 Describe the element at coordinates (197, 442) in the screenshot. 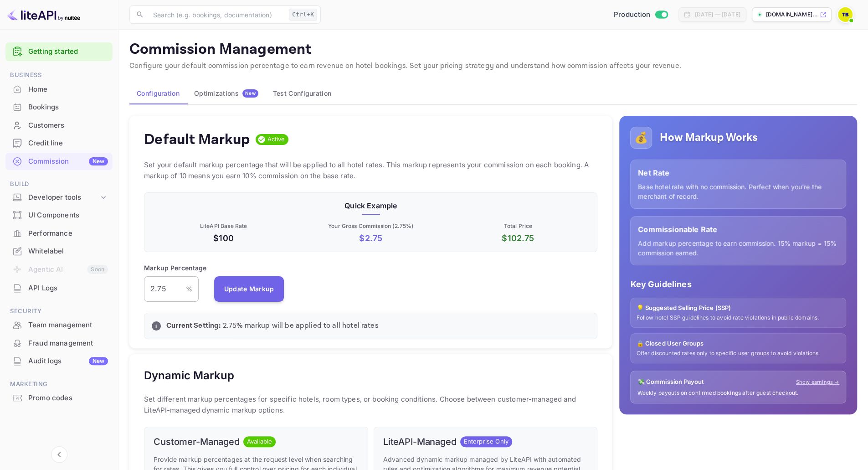

I see `h6: Customer-Managed` at that location.